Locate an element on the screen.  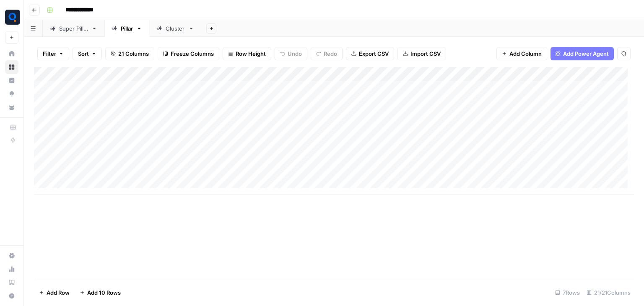
button: Sort is located at coordinates (87, 54).